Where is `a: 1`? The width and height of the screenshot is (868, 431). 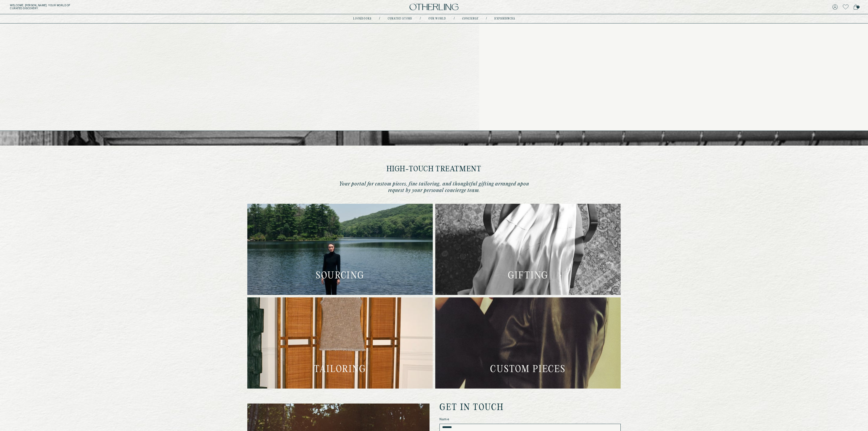 a: 1 is located at coordinates (856, 7).